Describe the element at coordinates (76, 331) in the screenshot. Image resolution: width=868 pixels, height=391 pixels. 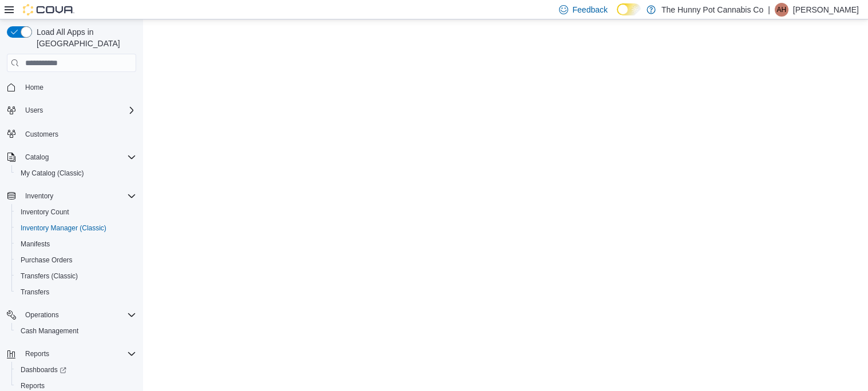
I see `button: Cash Management` at that location.